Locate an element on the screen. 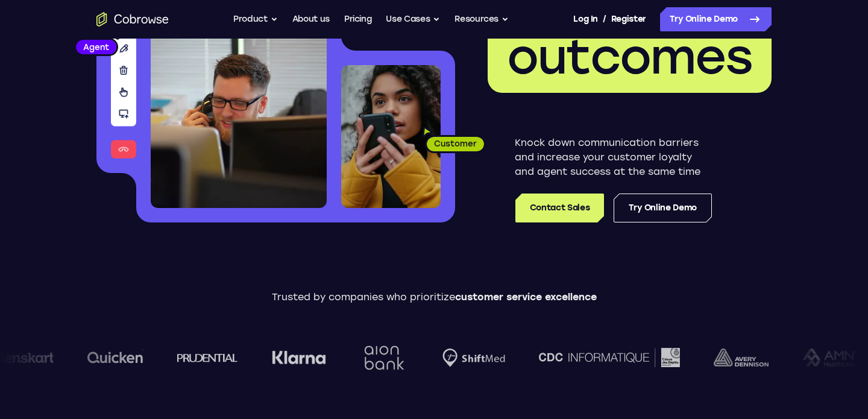 This screenshot has width=868, height=419. span: customer service excellence is located at coordinates (525, 297).